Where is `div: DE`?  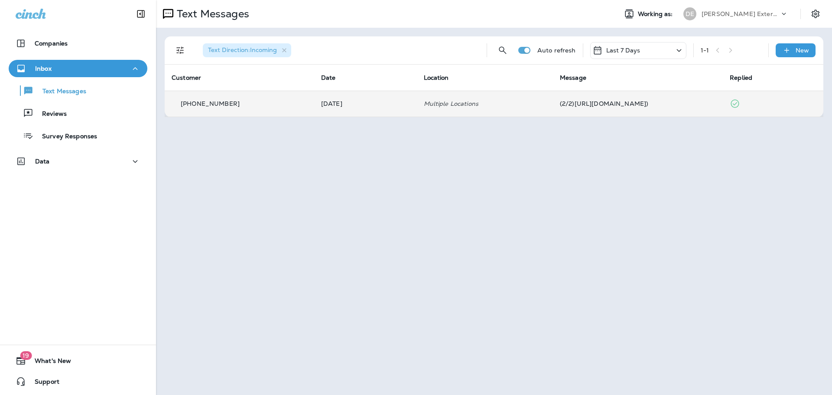 div: DE is located at coordinates (690, 14).